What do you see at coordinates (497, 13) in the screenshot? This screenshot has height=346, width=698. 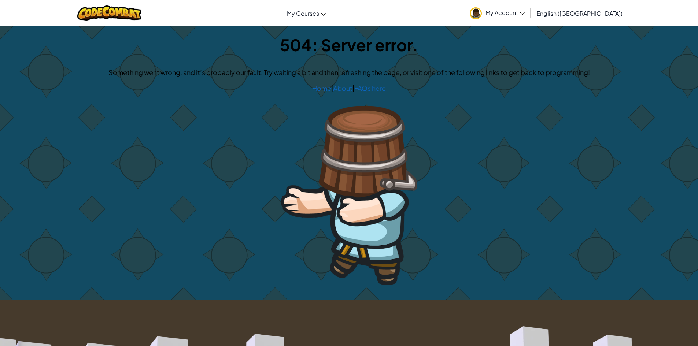 I see `a: My Account` at bounding box center [497, 13].